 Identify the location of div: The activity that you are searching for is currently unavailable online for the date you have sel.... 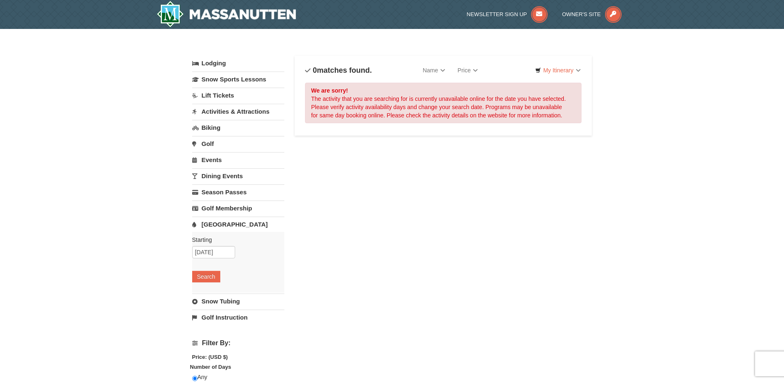
(443, 103).